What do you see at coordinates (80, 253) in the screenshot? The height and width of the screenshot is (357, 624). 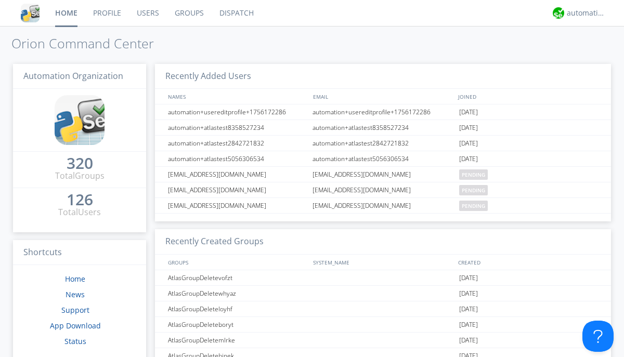 I see `h3: Shortcuts` at bounding box center [80, 253].